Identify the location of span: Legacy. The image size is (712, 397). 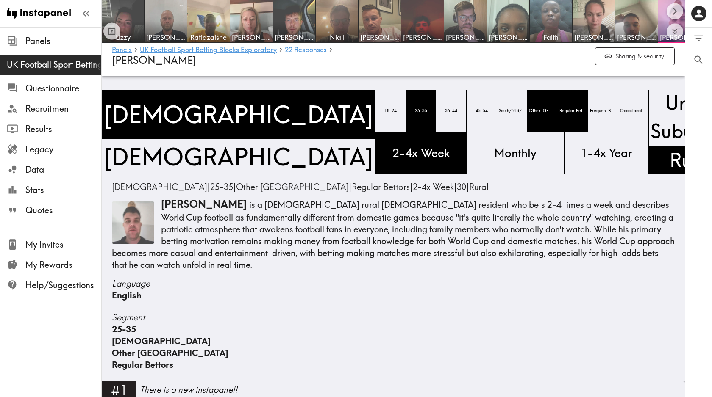
(63, 150).